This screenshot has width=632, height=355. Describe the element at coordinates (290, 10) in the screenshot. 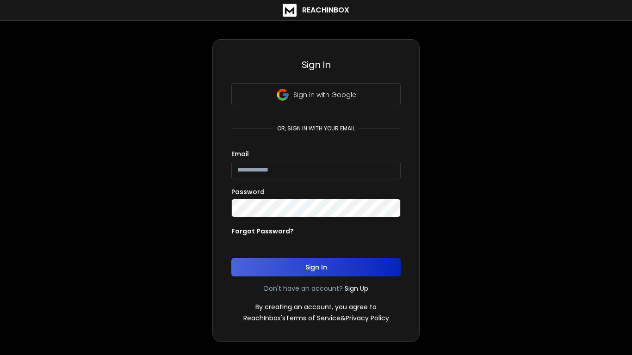

I see `img: logo` at that location.